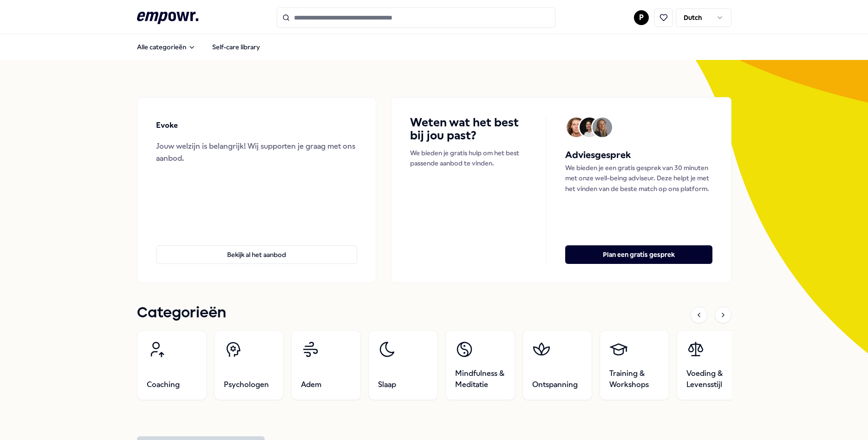 This screenshot has height=440, width=868. Describe the element at coordinates (257, 247) in the screenshot. I see `a: Bekijk al het aanbod` at that location.